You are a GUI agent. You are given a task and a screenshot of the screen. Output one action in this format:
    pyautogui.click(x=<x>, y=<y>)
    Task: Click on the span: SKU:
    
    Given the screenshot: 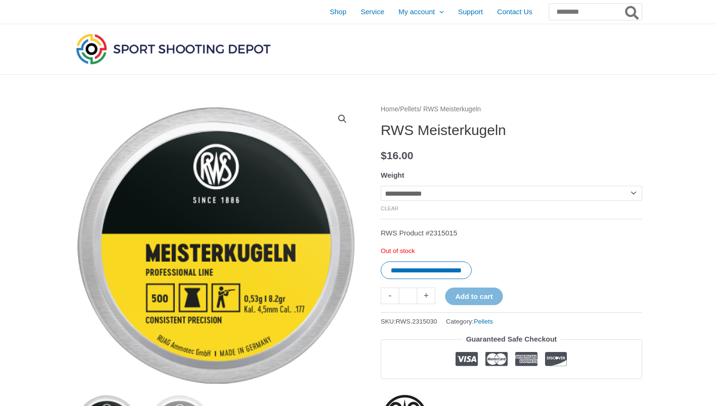 What is the action you would take?
    pyautogui.click(x=408, y=321)
    